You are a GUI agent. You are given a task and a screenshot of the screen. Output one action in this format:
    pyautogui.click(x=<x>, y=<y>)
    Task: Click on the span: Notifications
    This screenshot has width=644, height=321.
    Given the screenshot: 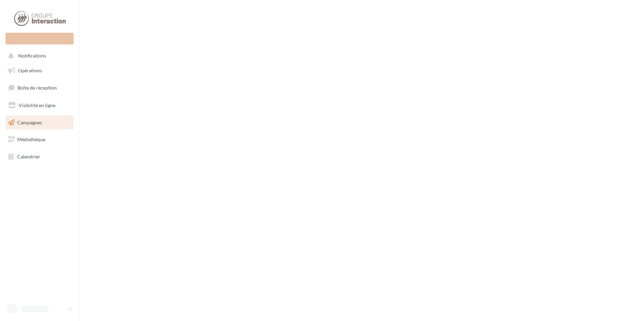 What is the action you would take?
    pyautogui.click(x=32, y=56)
    